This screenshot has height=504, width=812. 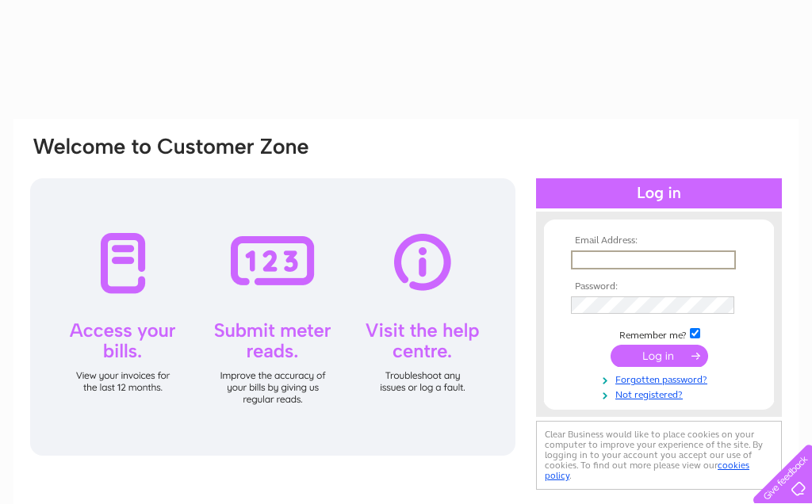 What do you see at coordinates (659, 356) in the screenshot?
I see `input: Submit` at bounding box center [659, 356].